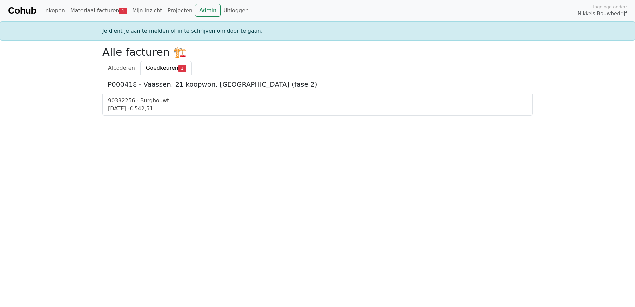 The image size is (635, 307). I want to click on a: Uitloggen, so click(236, 11).